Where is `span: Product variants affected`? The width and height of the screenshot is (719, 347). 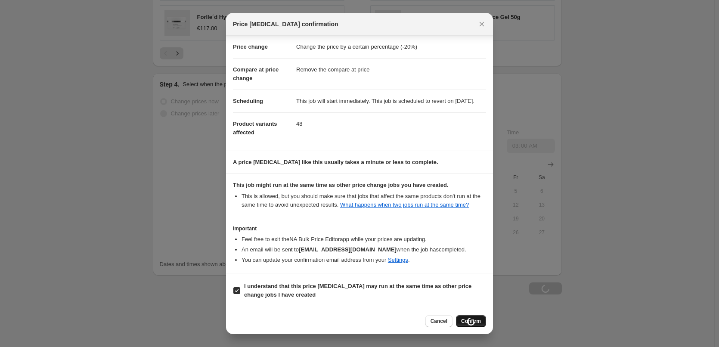 span: Product variants affected is located at coordinates (255, 128).